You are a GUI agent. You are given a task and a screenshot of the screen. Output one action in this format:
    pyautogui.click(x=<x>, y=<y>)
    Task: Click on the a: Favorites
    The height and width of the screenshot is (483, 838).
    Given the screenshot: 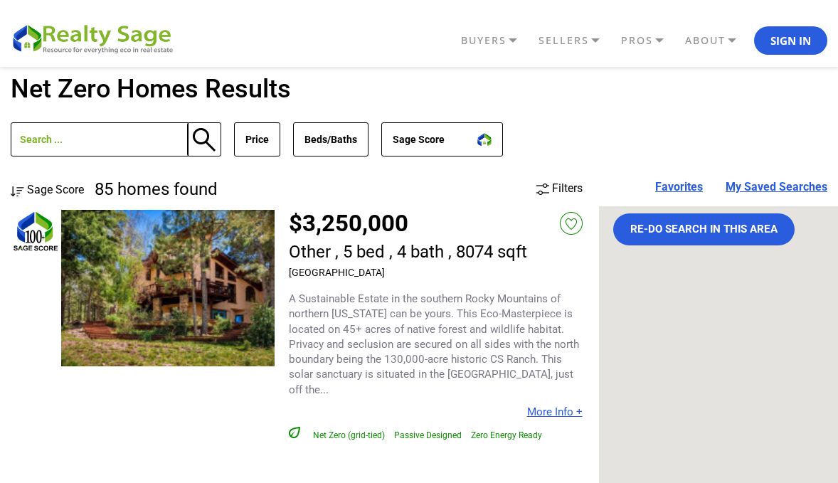 What is the action you would take?
    pyautogui.click(x=679, y=187)
    